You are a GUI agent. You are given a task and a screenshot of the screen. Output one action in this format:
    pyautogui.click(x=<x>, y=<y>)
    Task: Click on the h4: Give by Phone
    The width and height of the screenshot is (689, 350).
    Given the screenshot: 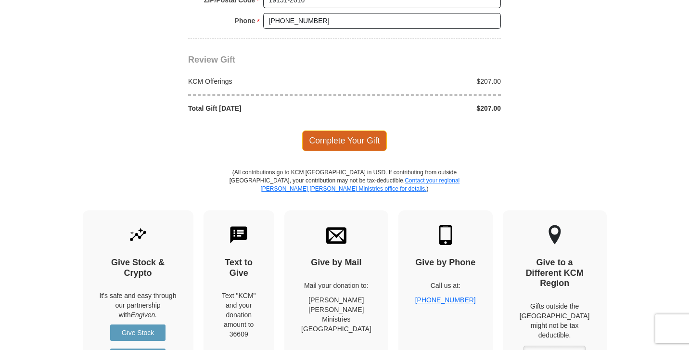 What is the action you would take?
    pyautogui.click(x=445, y=263)
    